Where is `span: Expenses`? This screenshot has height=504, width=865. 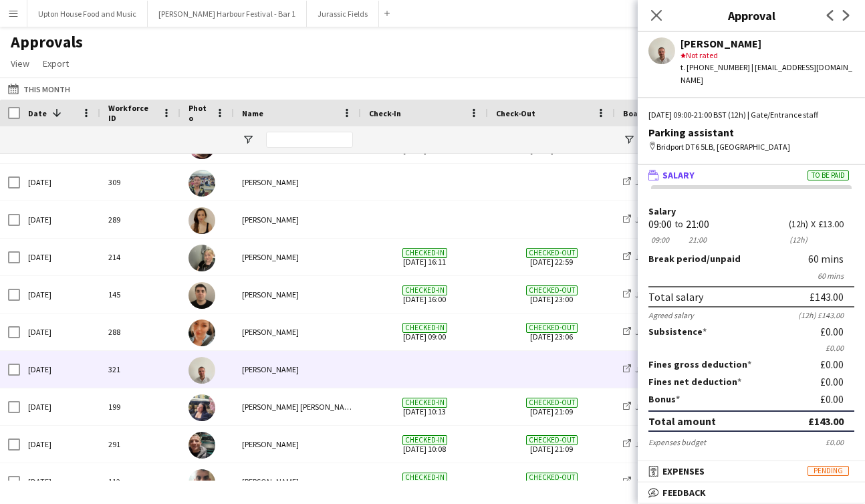
span: Expenses is located at coordinates (683, 471).